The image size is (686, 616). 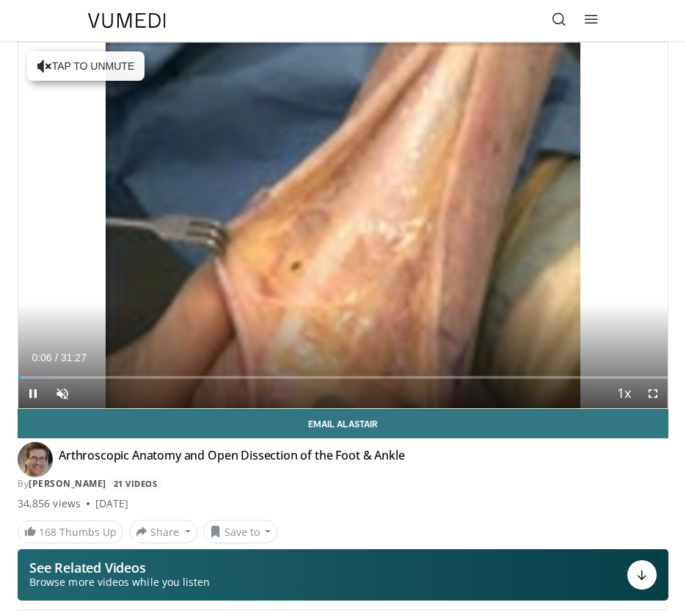 I want to click on span: 0:06, so click(x=41, y=358).